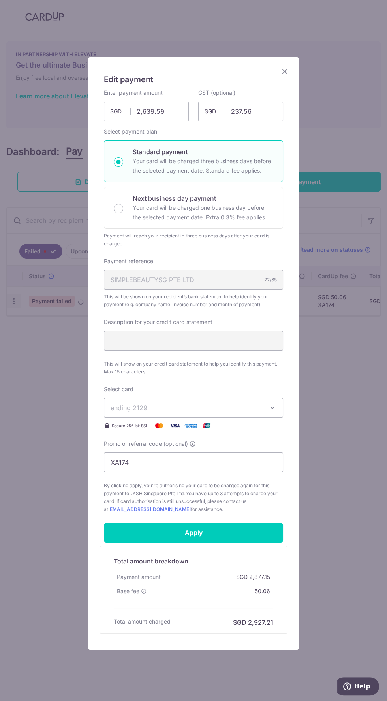 This screenshot has width=387, height=701. I want to click on img: American Express, so click(191, 425).